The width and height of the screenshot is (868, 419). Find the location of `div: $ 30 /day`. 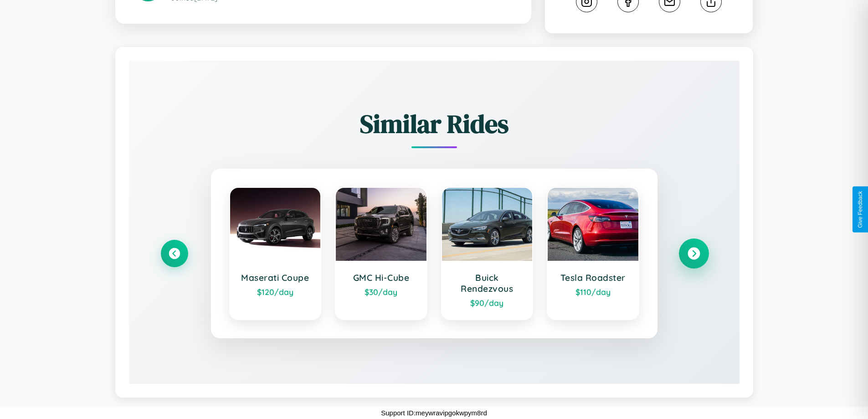

div: $ 30 /day is located at coordinates (381, 292).